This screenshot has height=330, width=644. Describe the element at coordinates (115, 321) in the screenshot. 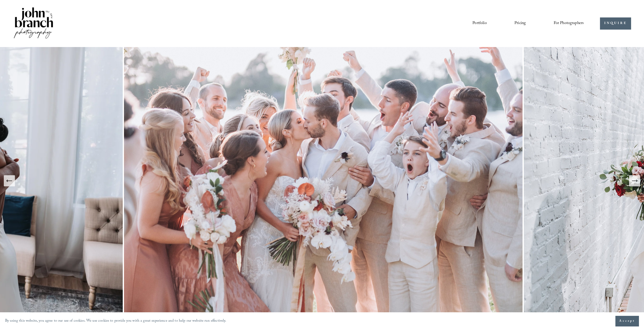

I see `p: By using this website, you agree to our use of cookies. We use cookies to provide you with a grea...` at that location.